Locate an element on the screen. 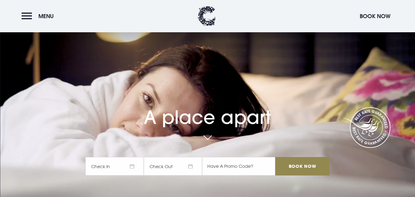 The width and height of the screenshot is (415, 197). span: Check In is located at coordinates (115, 166).